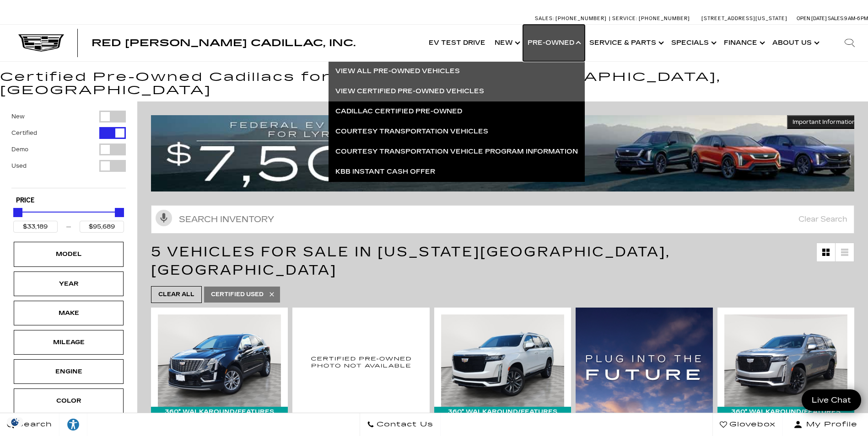 This screenshot has height=436, width=868. Describe the element at coordinates (554, 43) in the screenshot. I see `a: Pre-Owned` at that location.